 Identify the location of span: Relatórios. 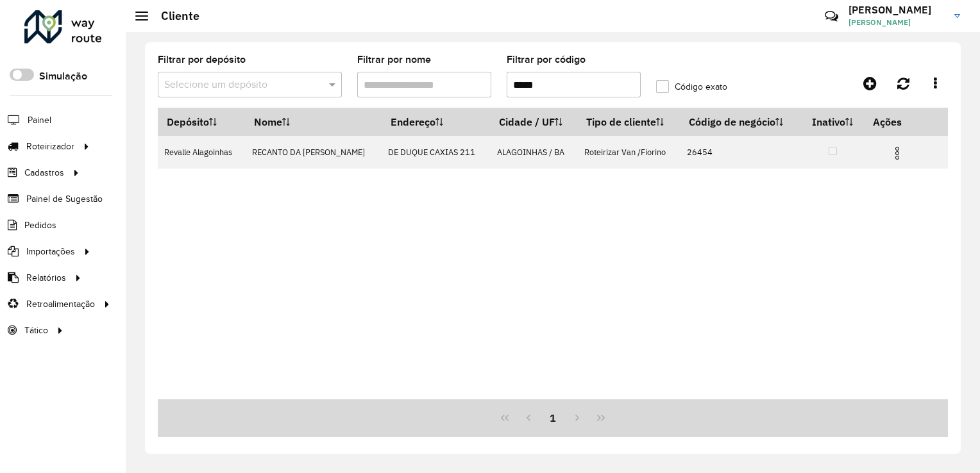
(46, 278).